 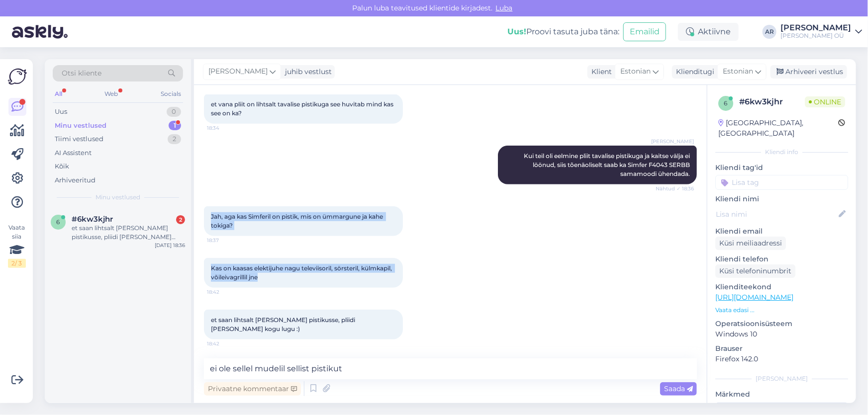 What do you see at coordinates (782, 395) in the screenshot?
I see `p: Märkmed` at bounding box center [782, 395].